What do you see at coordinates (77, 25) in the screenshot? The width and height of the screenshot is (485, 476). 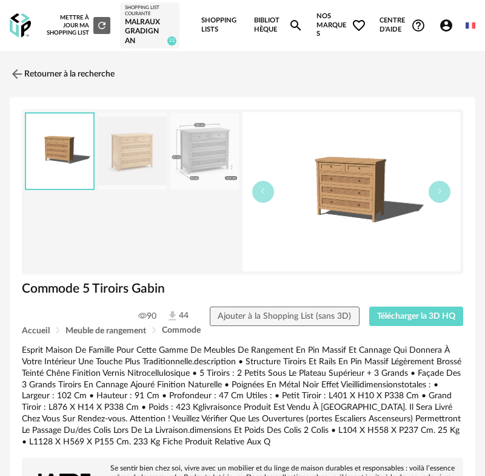 I see `div: Mettre à jour ma Shopping List` at bounding box center [77, 25].